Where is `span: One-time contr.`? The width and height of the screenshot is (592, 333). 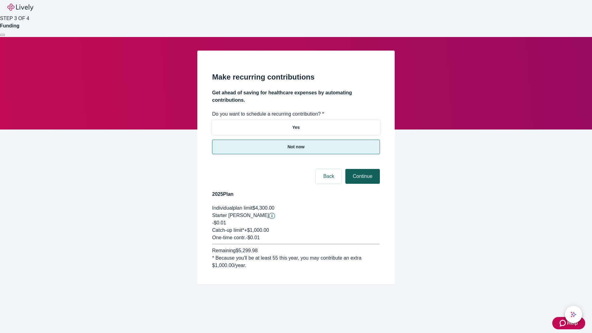 span: One-time contr. is located at coordinates (229, 237).